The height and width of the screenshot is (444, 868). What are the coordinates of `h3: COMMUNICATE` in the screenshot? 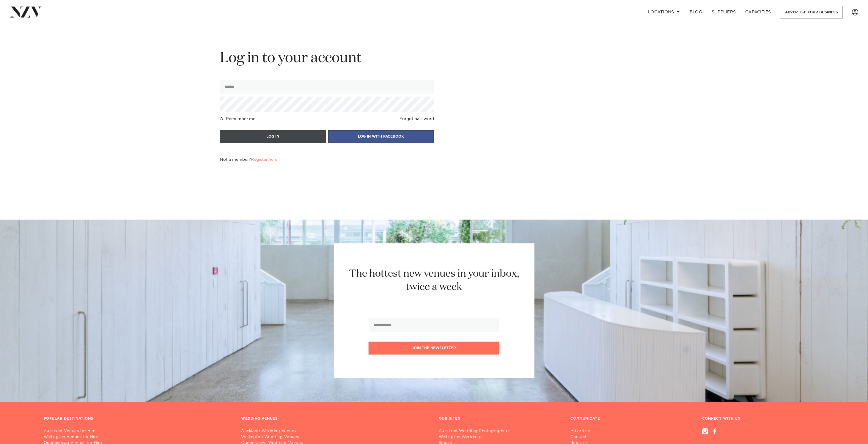 It's located at (585, 419).